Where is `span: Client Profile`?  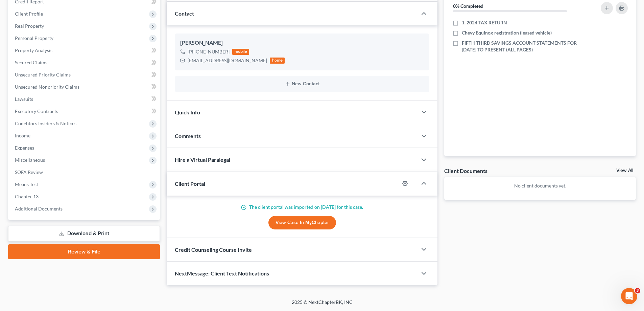 span: Client Profile is located at coordinates (29, 14).